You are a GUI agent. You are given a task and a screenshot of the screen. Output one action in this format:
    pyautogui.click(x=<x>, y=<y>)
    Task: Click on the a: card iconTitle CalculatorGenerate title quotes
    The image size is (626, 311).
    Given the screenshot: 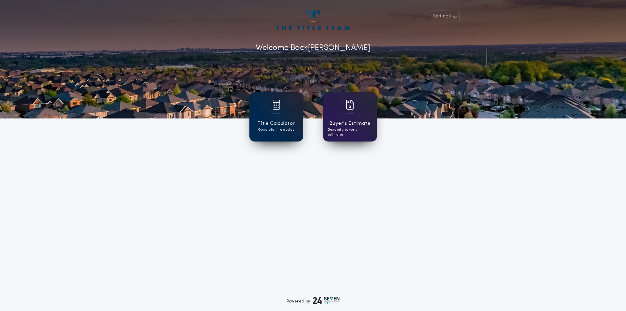 What is the action you would take?
    pyautogui.click(x=276, y=117)
    